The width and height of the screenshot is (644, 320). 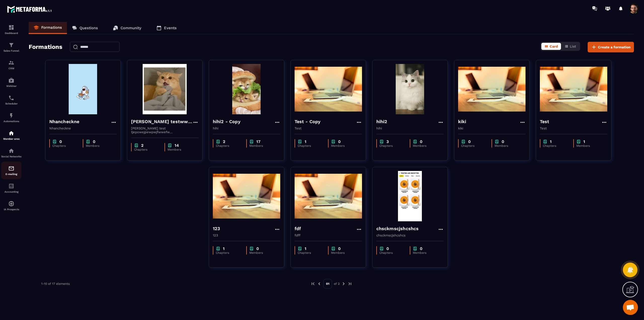 I want to click on p: Social Networks, so click(x=11, y=157).